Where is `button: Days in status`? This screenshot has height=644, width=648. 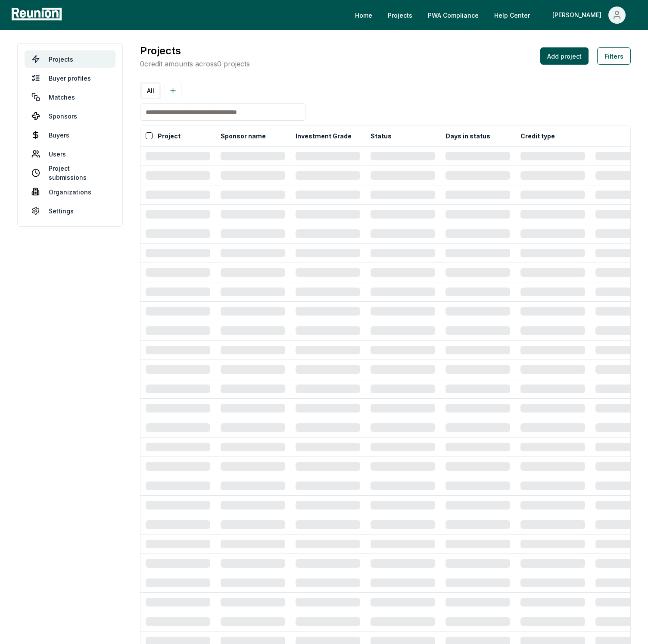
button: Days in status is located at coordinates (468, 136).